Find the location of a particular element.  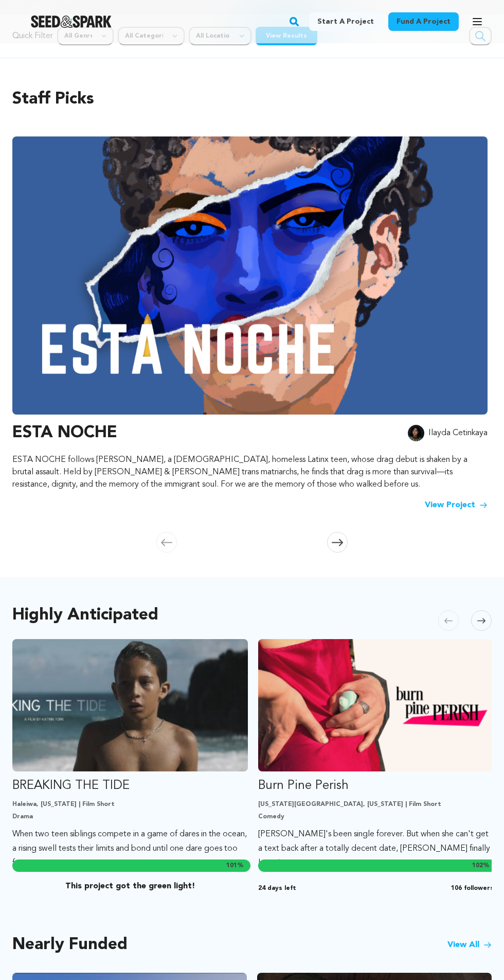

h3: ESTA NOCHE is located at coordinates (65, 433).